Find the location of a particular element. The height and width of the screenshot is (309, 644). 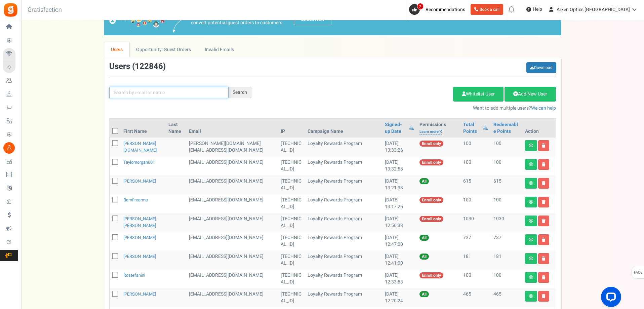

a: Total Points is located at coordinates (471, 128).